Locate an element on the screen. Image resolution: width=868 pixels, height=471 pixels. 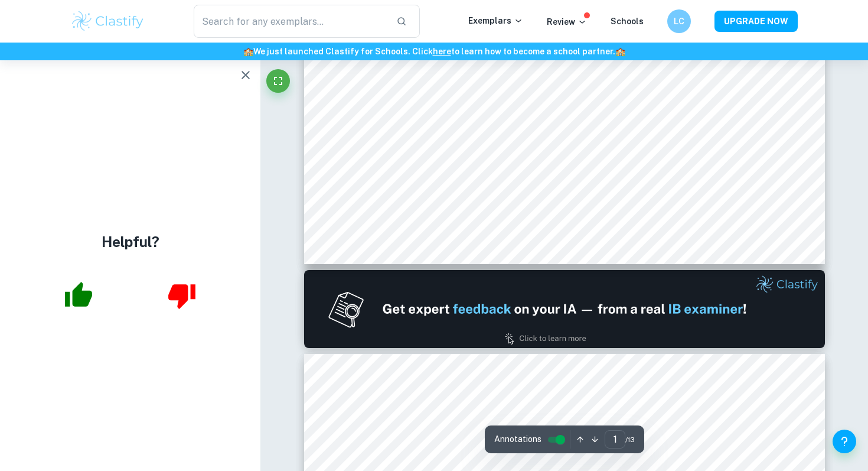
button: Fullscreen is located at coordinates (278, 81).